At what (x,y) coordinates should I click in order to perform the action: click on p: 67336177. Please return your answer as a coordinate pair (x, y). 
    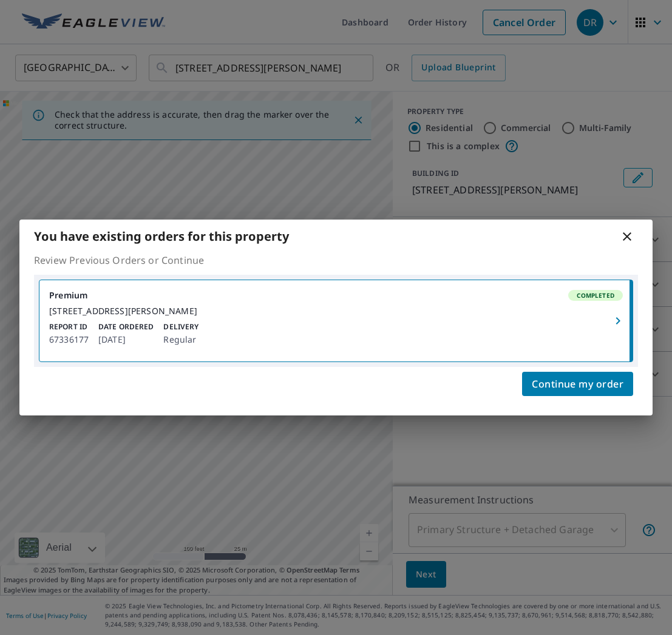
    Looking at the image, I should click on (69, 339).